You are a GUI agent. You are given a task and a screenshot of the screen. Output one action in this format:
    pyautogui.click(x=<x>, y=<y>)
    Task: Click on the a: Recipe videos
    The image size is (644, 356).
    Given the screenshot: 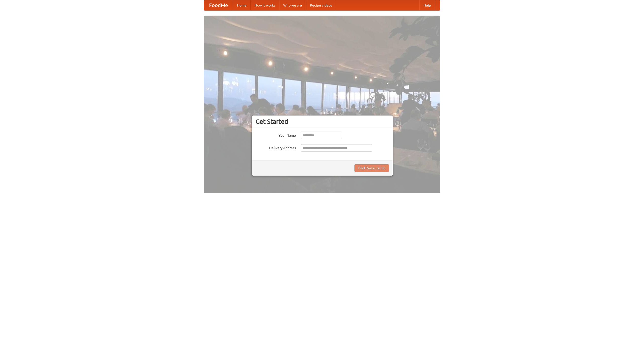 What is the action you would take?
    pyautogui.click(x=321, y=5)
    